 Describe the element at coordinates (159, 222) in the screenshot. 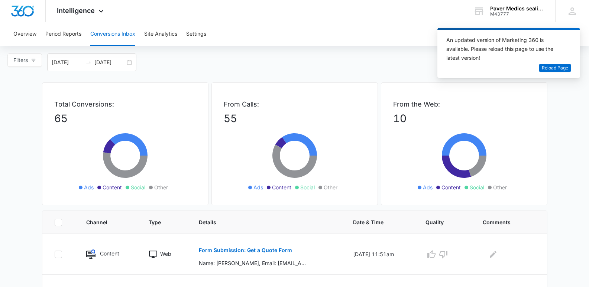

I see `span: Type` at that location.